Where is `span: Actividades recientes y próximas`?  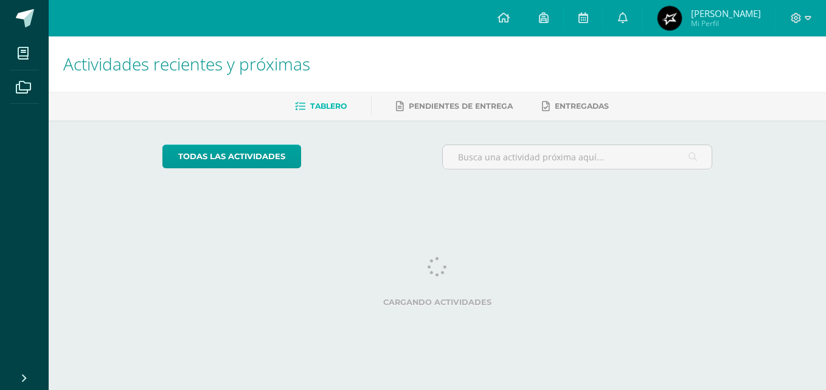
span: Actividades recientes y próximas is located at coordinates (187, 64).